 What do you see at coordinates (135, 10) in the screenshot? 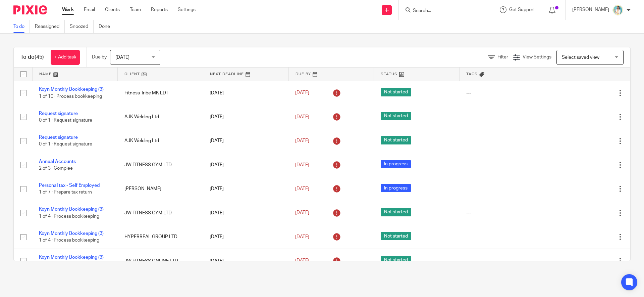
I see `a: Team` at bounding box center [135, 10].